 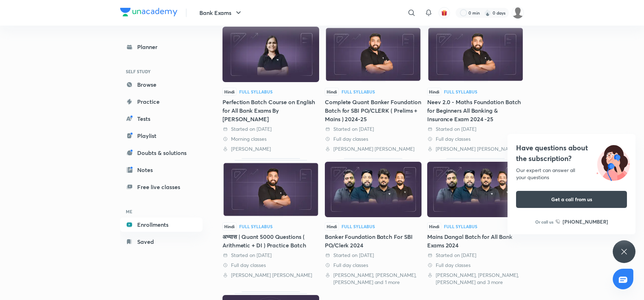 What do you see at coordinates (476, 129) in the screenshot?
I see `div: Started on 22 Jan 2024` at bounding box center [476, 129].